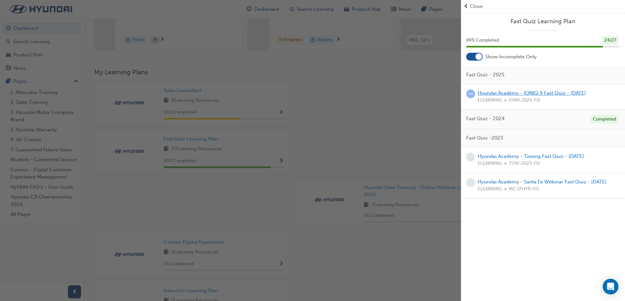 Image resolution: width=625 pixels, height=301 pixels. What do you see at coordinates (604, 119) in the screenshot?
I see `div: Completed` at bounding box center [604, 119].